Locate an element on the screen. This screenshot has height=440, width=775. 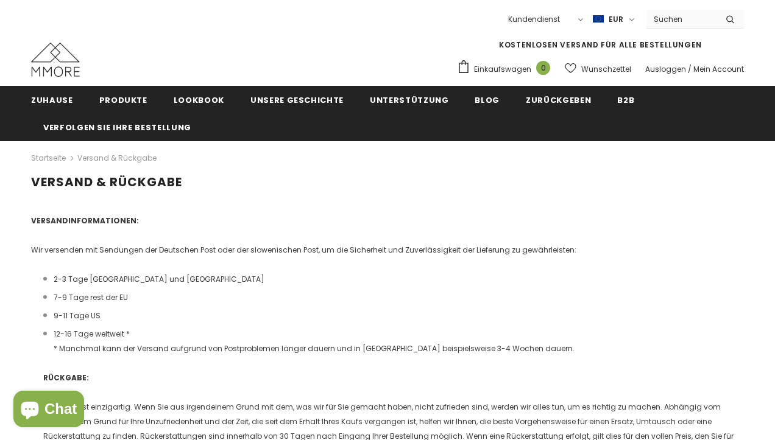
span: Blog is located at coordinates (487, 100).